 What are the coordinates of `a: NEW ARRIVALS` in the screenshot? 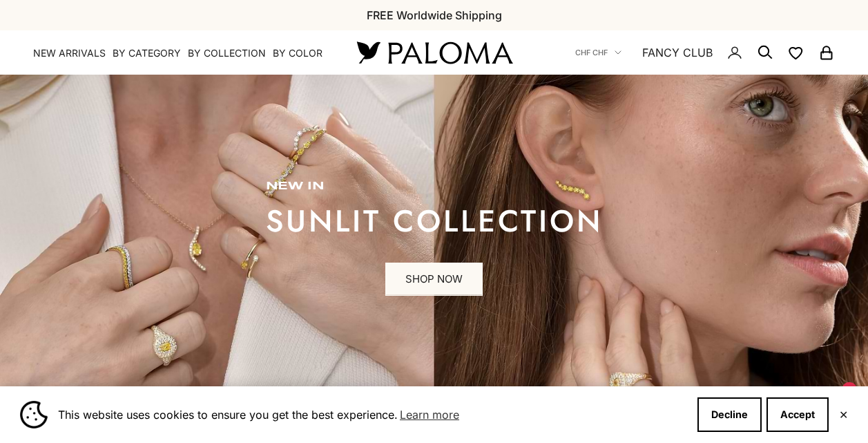 It's located at (69, 53).